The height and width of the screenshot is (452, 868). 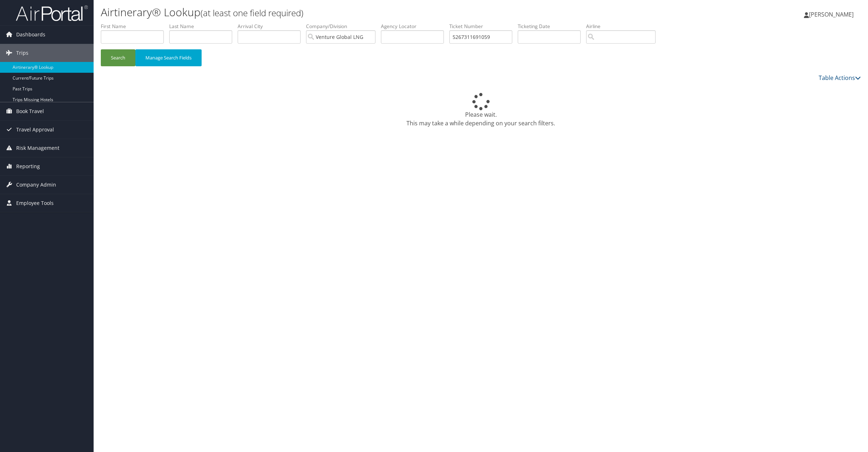 What do you see at coordinates (344, 26) in the screenshot?
I see `label: Company/Division` at bounding box center [344, 26].